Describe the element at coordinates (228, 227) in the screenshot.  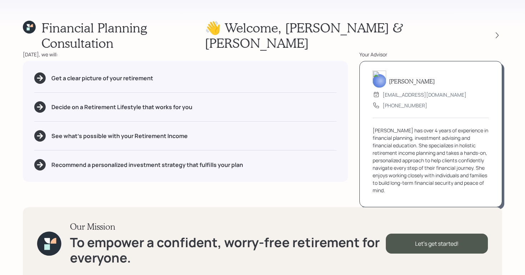
I see `h3: Our Mission` at that location.